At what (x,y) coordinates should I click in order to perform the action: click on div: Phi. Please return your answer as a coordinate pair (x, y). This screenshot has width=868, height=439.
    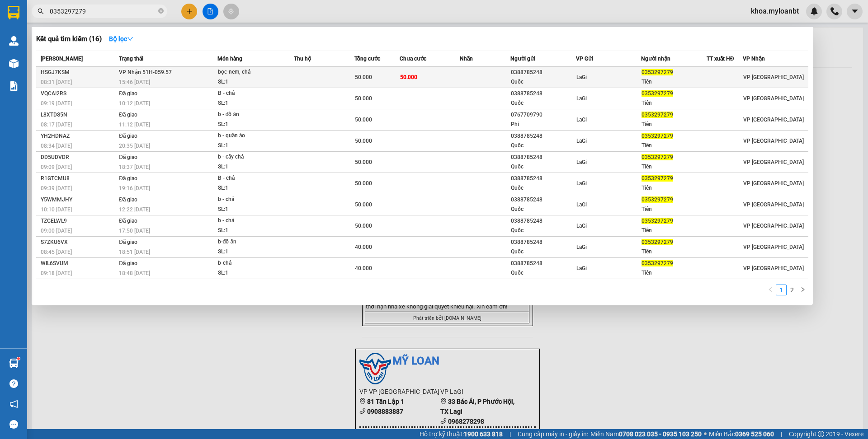
    Looking at the image, I should click on (543, 124).